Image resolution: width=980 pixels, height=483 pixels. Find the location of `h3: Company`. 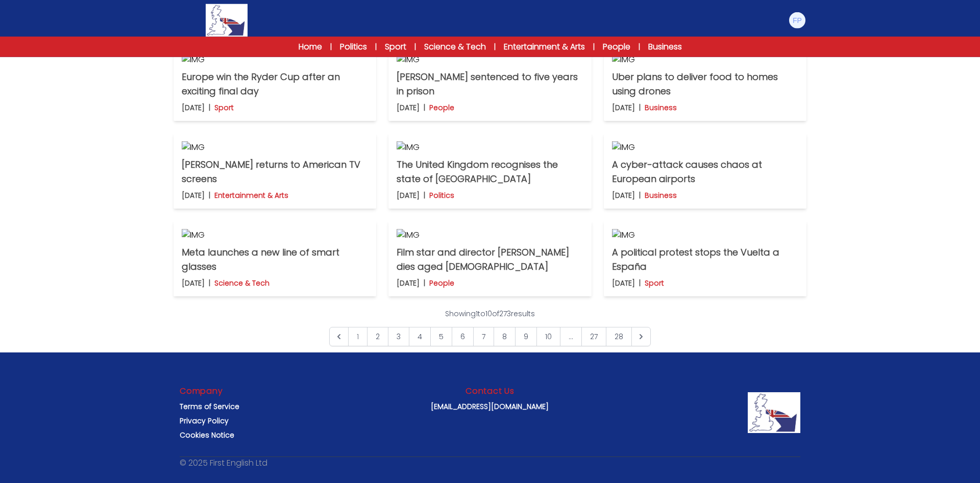

h3: Company is located at coordinates (201, 391).